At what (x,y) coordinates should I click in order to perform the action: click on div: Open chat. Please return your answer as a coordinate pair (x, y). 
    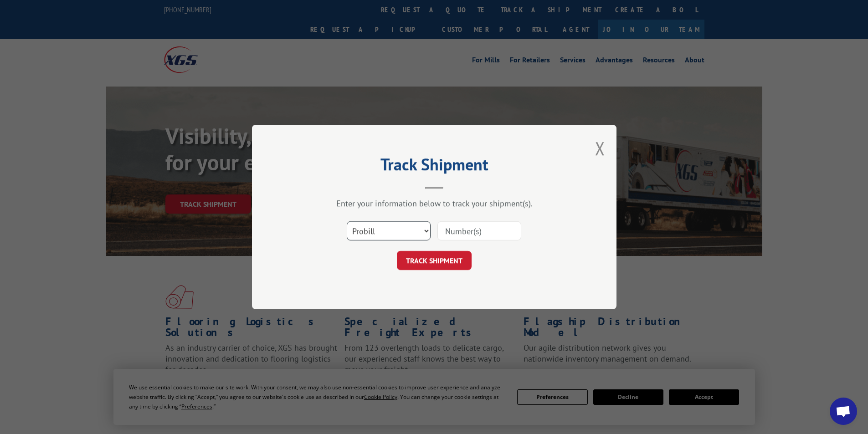
    Looking at the image, I should click on (844, 411).